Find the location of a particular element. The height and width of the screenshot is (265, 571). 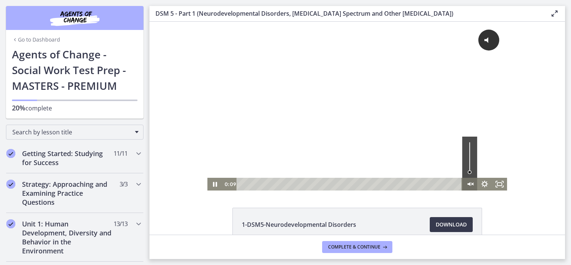

button: Click for sound is located at coordinates (339, 18).